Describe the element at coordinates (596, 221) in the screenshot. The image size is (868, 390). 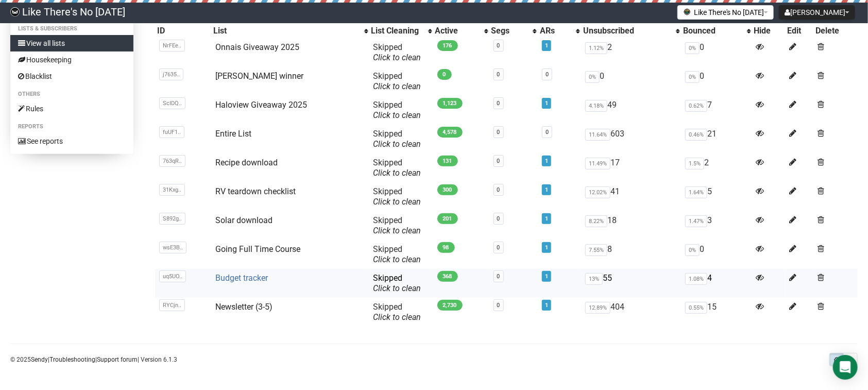
I see `span: 8.22%` at that location.